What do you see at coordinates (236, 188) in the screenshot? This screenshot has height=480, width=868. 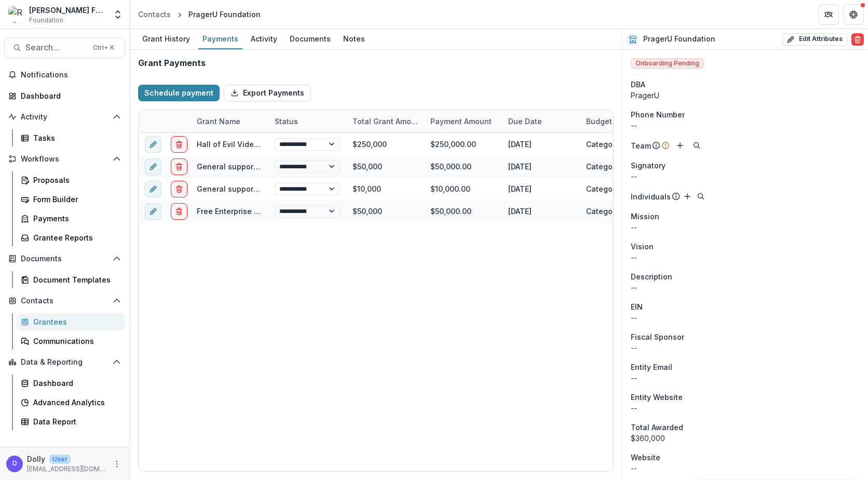 I see `a: General support 2021` at bounding box center [236, 188].